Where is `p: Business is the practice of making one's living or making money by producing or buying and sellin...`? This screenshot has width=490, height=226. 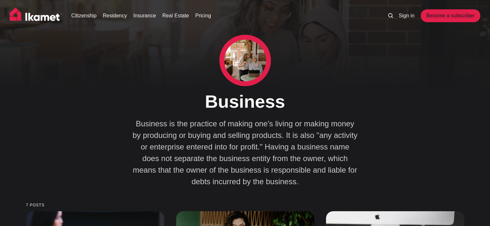
p: Business is the practice of making one's living or making money by producing or buying and sellin... is located at coordinates (245, 153).